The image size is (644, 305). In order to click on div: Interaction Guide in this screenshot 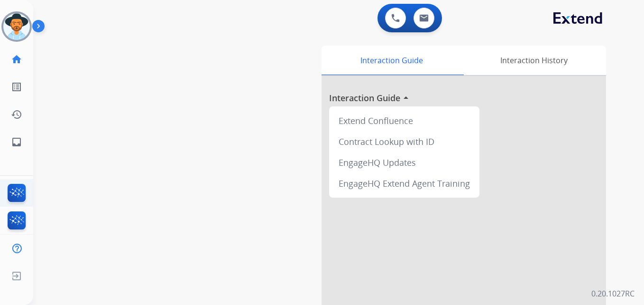, I will do `click(391, 60)`.